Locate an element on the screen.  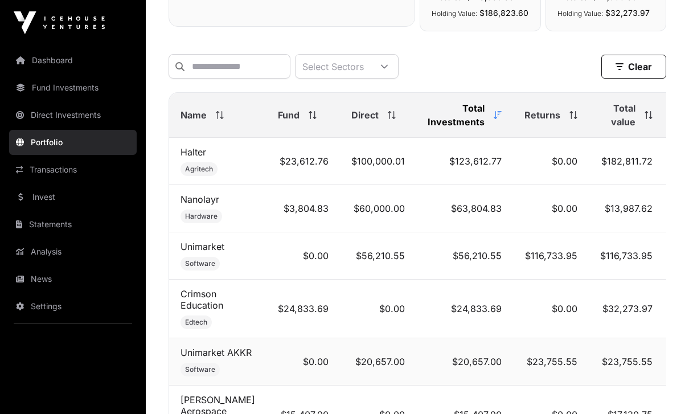
td: $182,811.72 is located at coordinates (626, 161).